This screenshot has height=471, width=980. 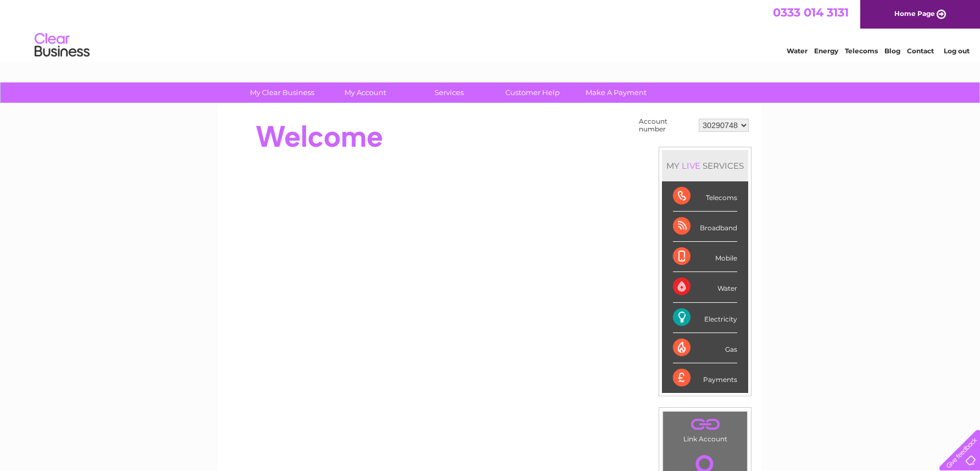 What do you see at coordinates (532, 92) in the screenshot?
I see `a: Customer Help` at bounding box center [532, 92].